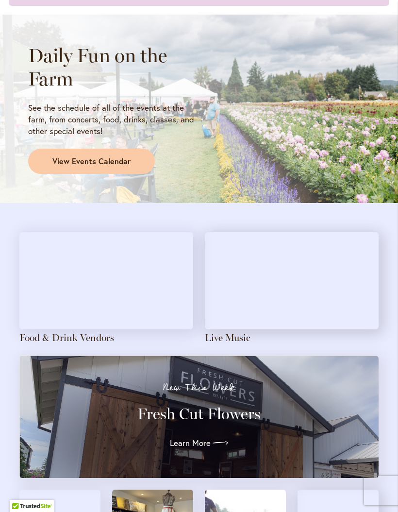 The width and height of the screenshot is (398, 512). I want to click on p: New This Week, so click(199, 388).